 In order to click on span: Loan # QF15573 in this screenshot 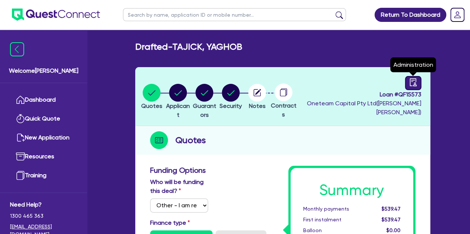, I will do `click(360, 95)`.